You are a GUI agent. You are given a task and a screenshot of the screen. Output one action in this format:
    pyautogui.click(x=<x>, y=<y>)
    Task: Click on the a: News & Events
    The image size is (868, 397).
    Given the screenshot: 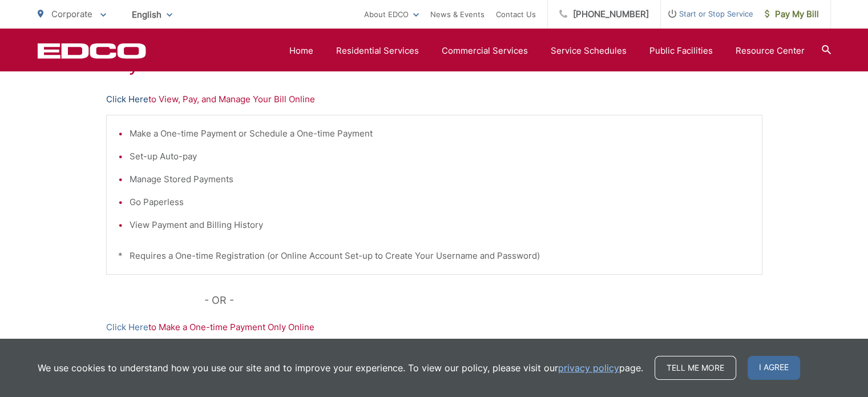 What is the action you would take?
    pyautogui.click(x=457, y=15)
    